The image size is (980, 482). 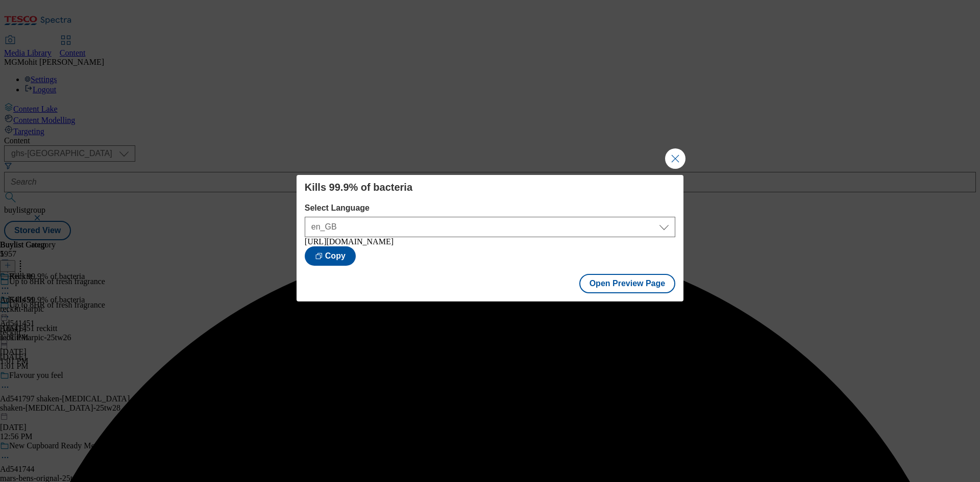 What do you see at coordinates (490, 208) in the screenshot?
I see `label: Select Language` at bounding box center [490, 208].